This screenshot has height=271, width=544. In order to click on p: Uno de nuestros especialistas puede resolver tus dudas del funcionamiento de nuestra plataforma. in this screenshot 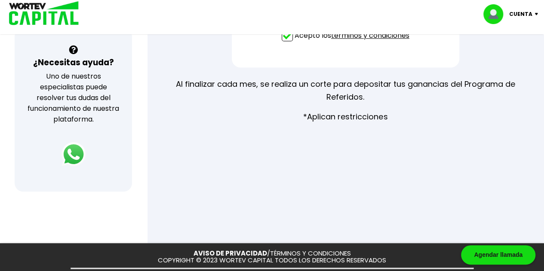, I will do `click(73, 98)`.